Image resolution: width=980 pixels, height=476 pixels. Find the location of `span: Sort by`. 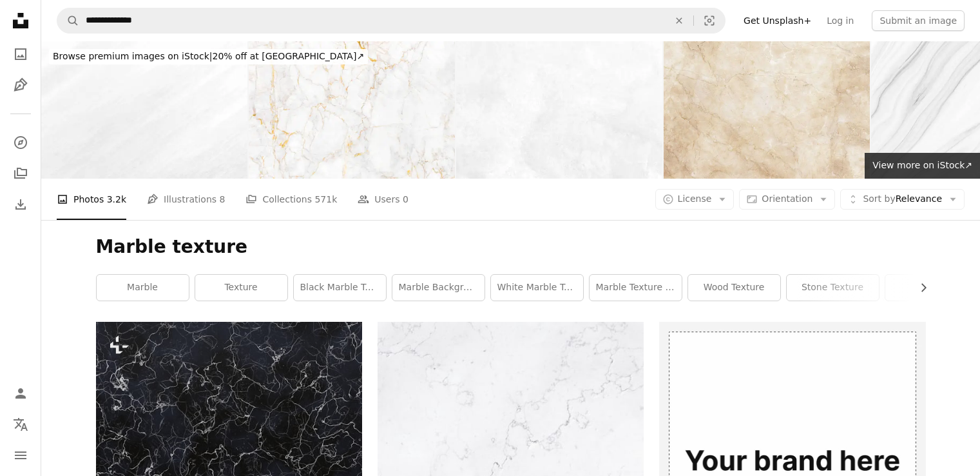

span: Sort by is located at coordinates (879, 199).